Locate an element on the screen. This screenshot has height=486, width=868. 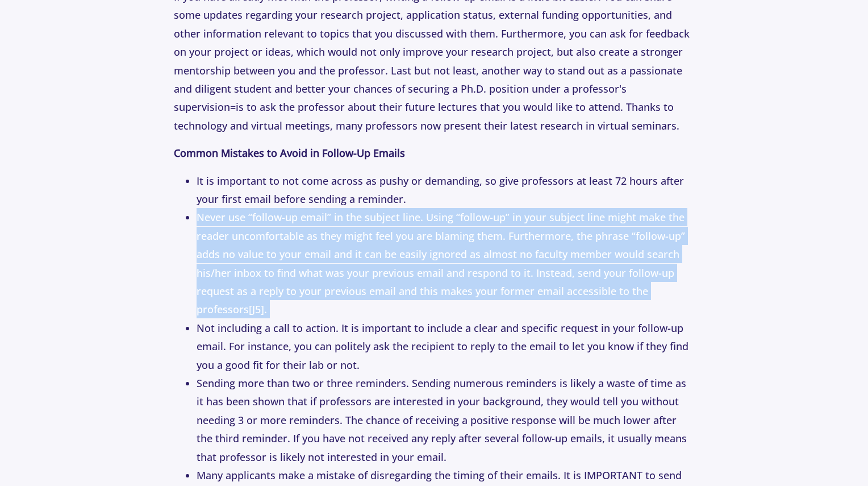
li: Sending more than two or three reminders. Sending numerous reminders is likely a waste of time as... is located at coordinates (445, 420).